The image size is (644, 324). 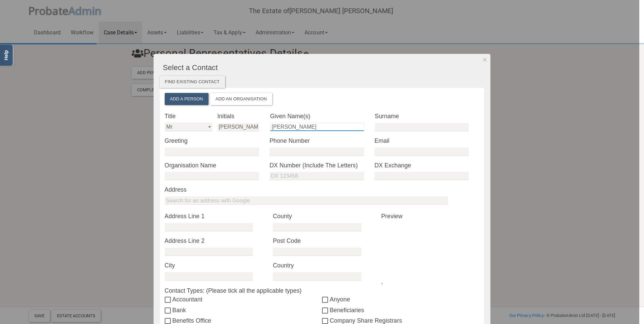 What do you see at coordinates (324, 67) in the screenshot?
I see `h4: Select a Contact` at bounding box center [324, 67].